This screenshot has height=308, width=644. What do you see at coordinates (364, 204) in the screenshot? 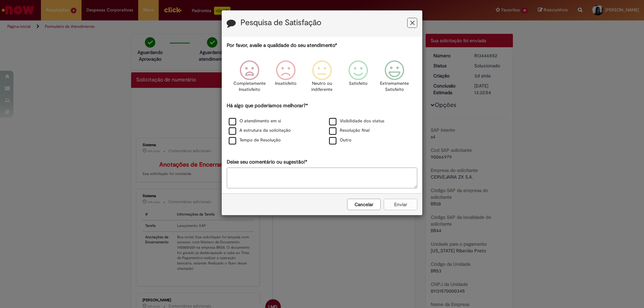
I see `button: Cancelar` at bounding box center [364, 204].